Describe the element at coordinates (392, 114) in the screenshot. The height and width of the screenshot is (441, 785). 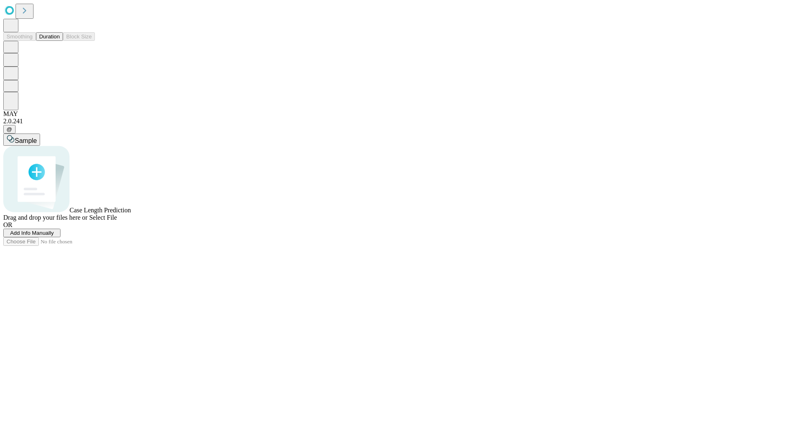
I see `div: MAY` at that location.